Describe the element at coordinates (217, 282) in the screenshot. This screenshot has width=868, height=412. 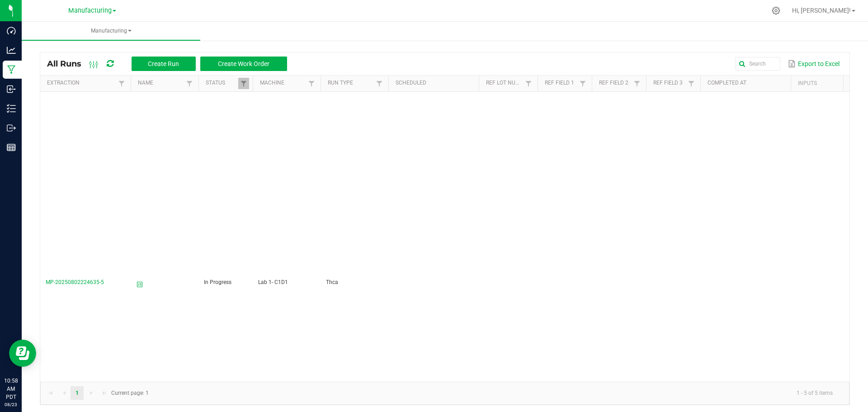
I see `span: In Progress` at that location.